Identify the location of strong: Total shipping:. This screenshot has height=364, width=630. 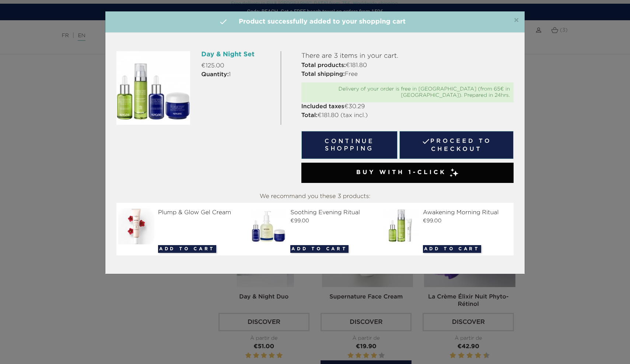
(323, 74).